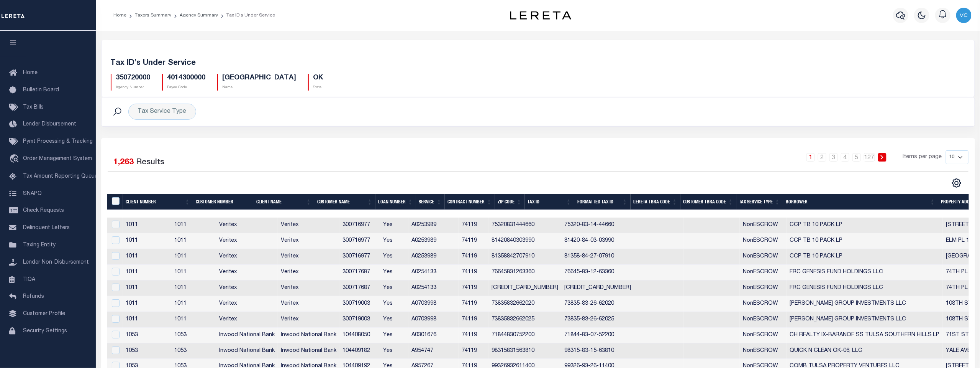 This screenshot has height=368, width=980. I want to click on td: CH REALTY IX-BARANOF SS TULSA SOUTHERN HILLS LP, so click(865, 335).